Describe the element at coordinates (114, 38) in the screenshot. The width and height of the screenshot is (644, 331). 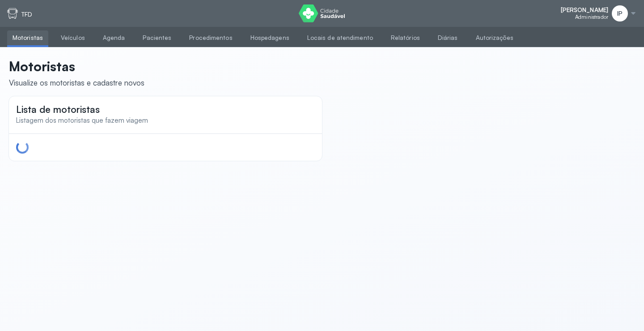
I see `a: Agenda` at that location.